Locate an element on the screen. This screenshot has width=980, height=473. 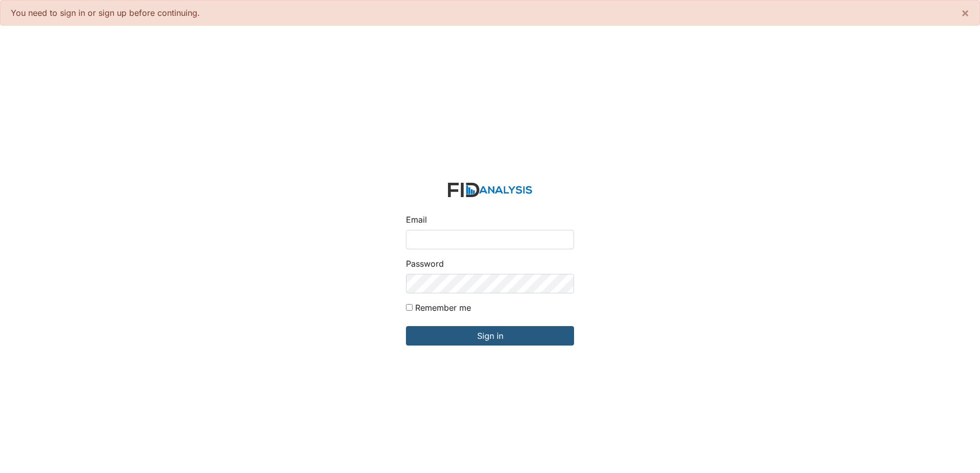
img: logo-2fc8c6e3336f68795322cb6e9a2b9007179b544421de10c17bdaae8622450297.svg is located at coordinates (490, 190).